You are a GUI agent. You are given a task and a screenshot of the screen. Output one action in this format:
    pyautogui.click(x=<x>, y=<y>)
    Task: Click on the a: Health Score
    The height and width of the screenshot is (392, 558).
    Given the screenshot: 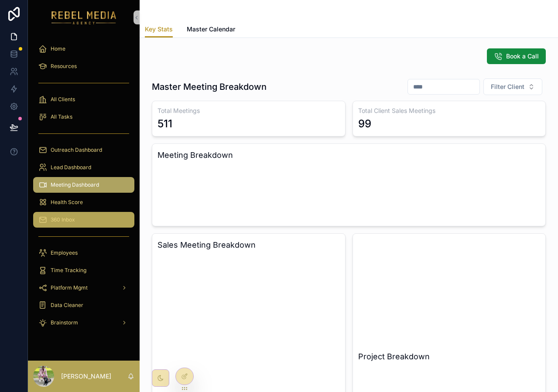 What is the action you would take?
    pyautogui.click(x=84, y=202)
    